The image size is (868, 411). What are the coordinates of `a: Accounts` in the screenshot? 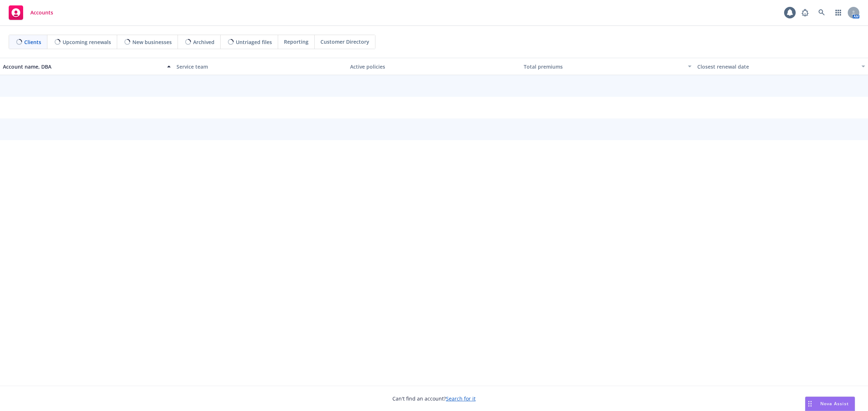 It's located at (30, 12).